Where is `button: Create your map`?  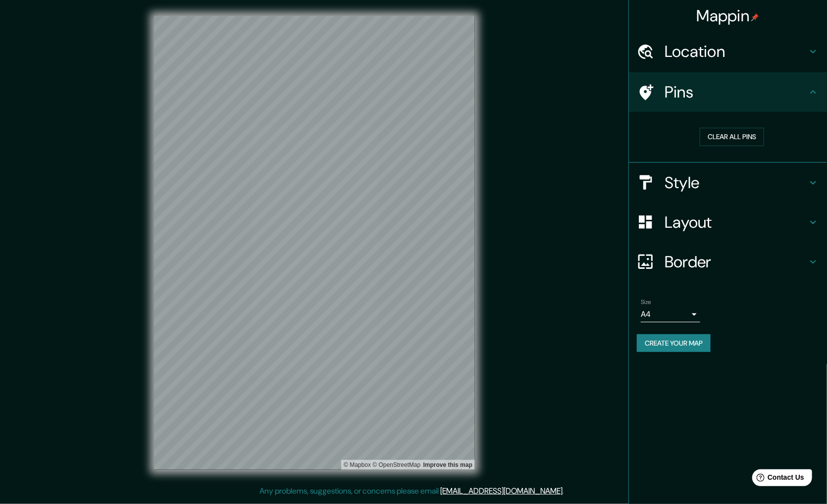 button: Create your map is located at coordinates (674, 344).